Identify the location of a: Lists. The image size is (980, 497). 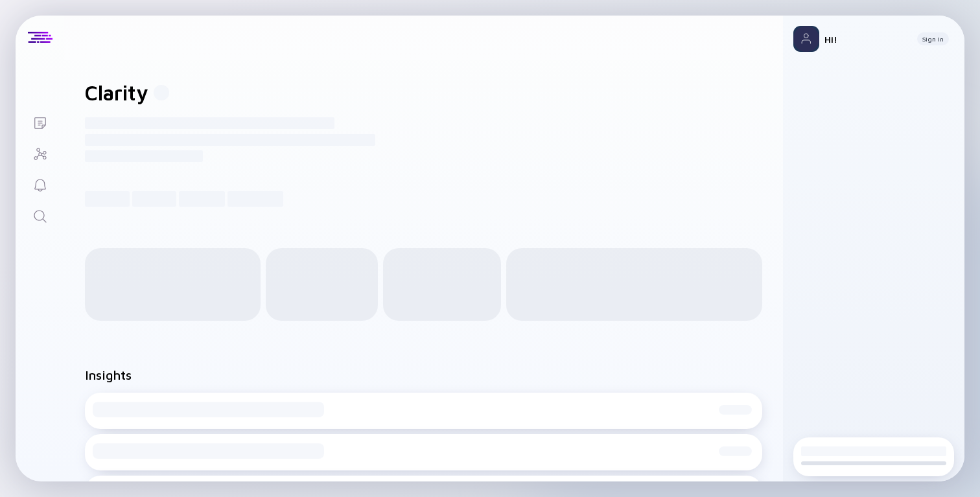
(40, 122).